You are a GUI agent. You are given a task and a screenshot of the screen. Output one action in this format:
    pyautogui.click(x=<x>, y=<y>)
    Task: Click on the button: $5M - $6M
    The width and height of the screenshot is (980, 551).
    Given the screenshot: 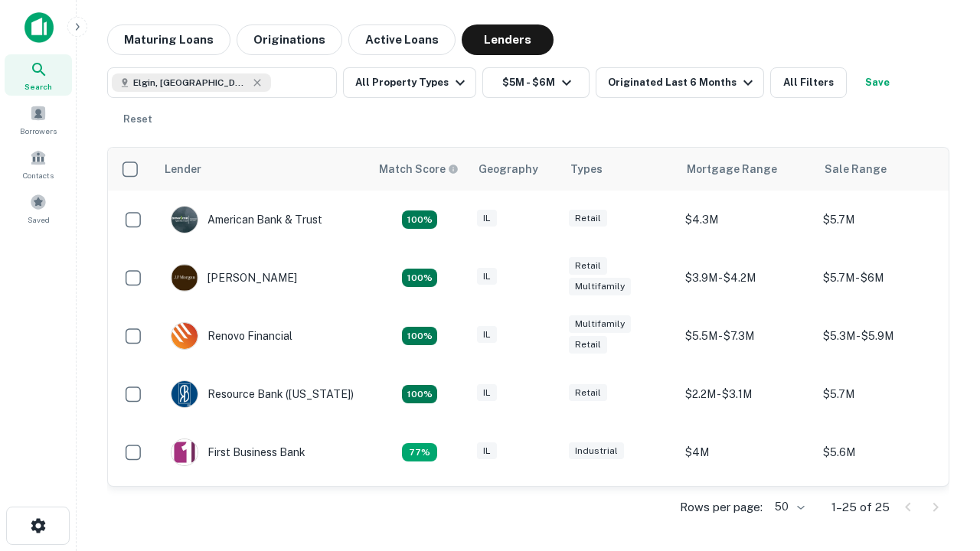 What is the action you would take?
    pyautogui.click(x=536, y=83)
    